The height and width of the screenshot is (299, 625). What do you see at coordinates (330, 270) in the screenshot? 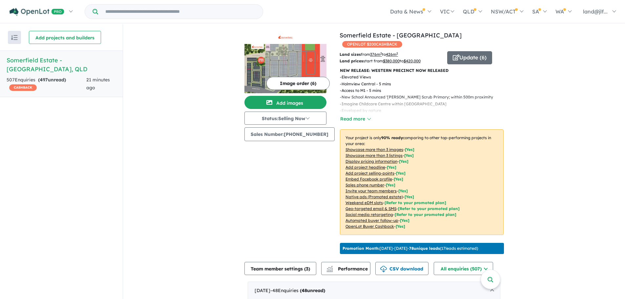
I see `img: bar-chart.svg` at bounding box center [330, 270].